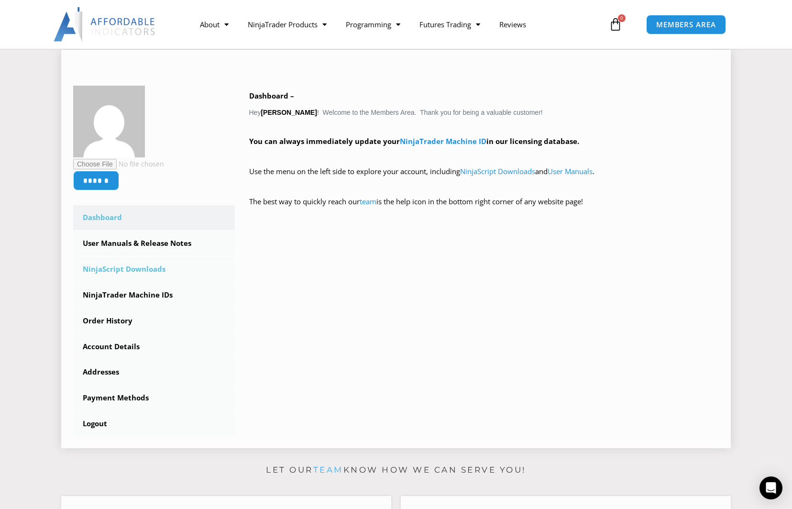 This screenshot has height=509, width=792. Describe the element at coordinates (373, 24) in the screenshot. I see `a: Programming` at that location.